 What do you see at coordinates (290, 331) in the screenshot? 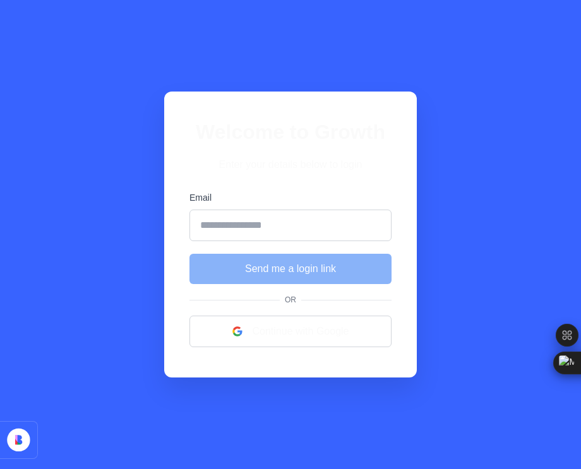
I see `button: Continue with Google` at bounding box center [290, 331].